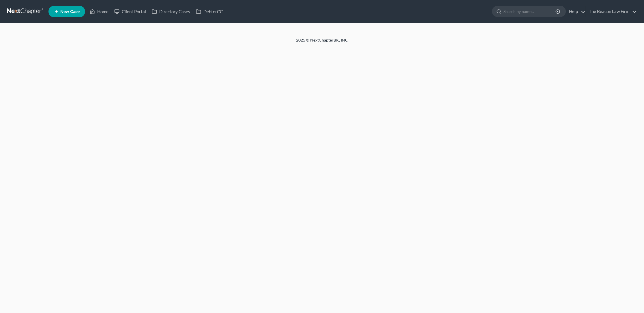 Image resolution: width=644 pixels, height=313 pixels. What do you see at coordinates (171, 12) in the screenshot?
I see `a: Directory Cases` at bounding box center [171, 12].